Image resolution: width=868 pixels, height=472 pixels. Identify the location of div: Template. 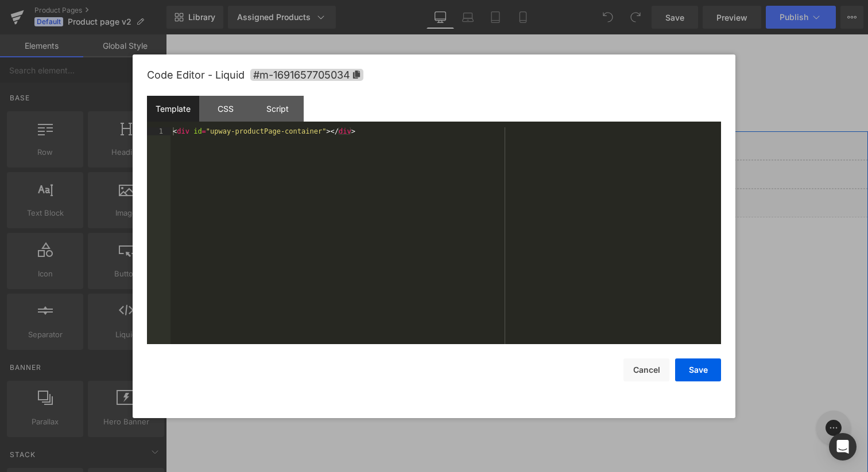
(173, 108).